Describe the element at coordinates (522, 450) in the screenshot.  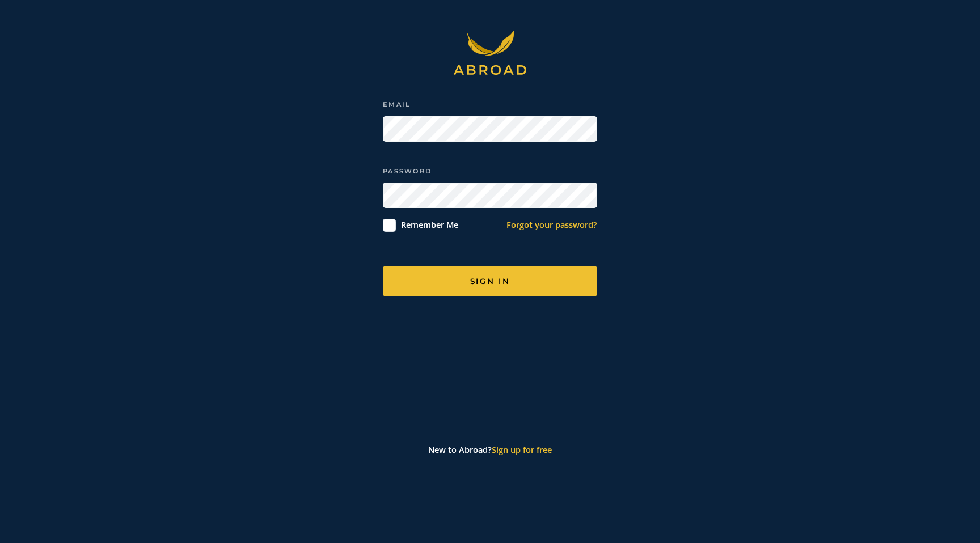
I see `span: Sign up for free` at that location.